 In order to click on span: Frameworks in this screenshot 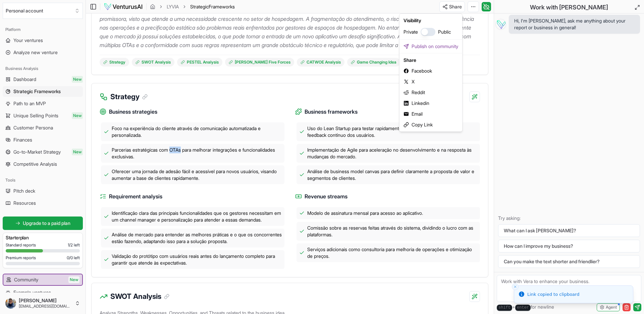, I will do `click(222, 6)`.